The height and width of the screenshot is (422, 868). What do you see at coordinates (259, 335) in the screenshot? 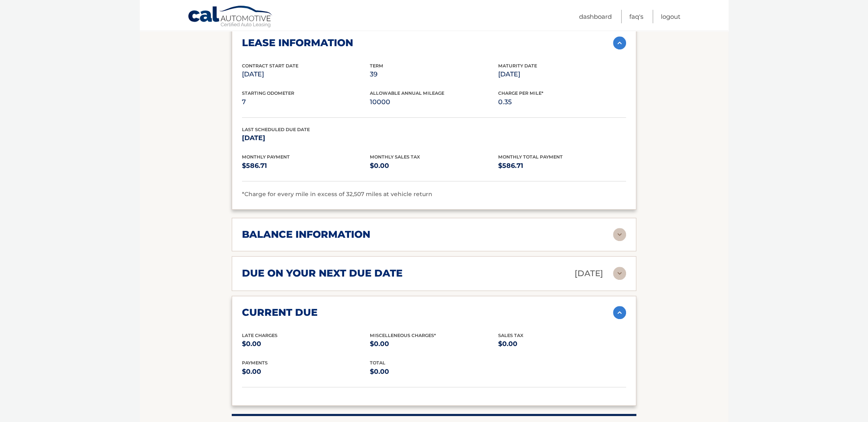
I see `span: Late Charges` at bounding box center [259, 335].